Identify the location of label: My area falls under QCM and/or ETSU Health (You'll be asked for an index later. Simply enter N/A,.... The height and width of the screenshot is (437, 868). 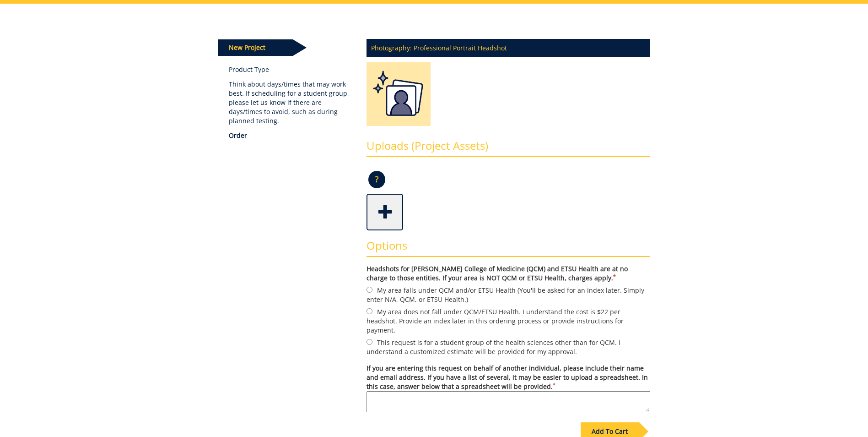
(508, 295).